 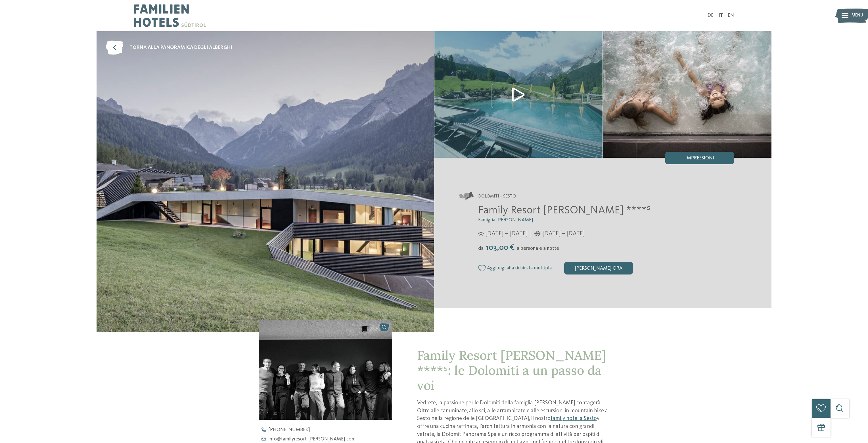 I want to click on span: 103,00 €, so click(x=500, y=248).